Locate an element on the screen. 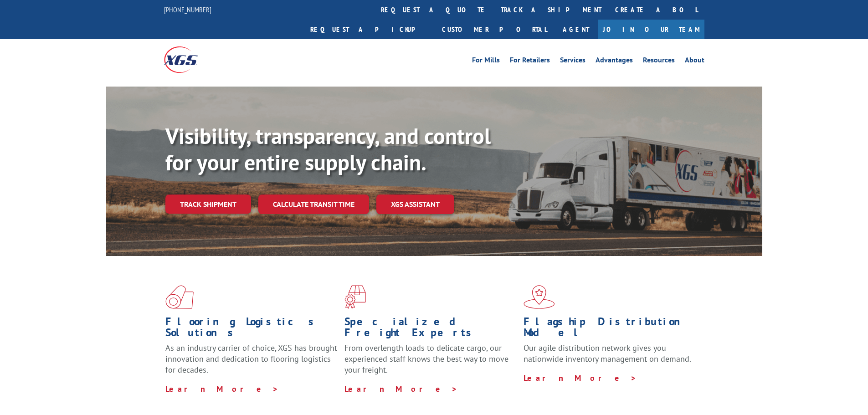 The height and width of the screenshot is (415, 868). a: For Retailers is located at coordinates (530, 61).